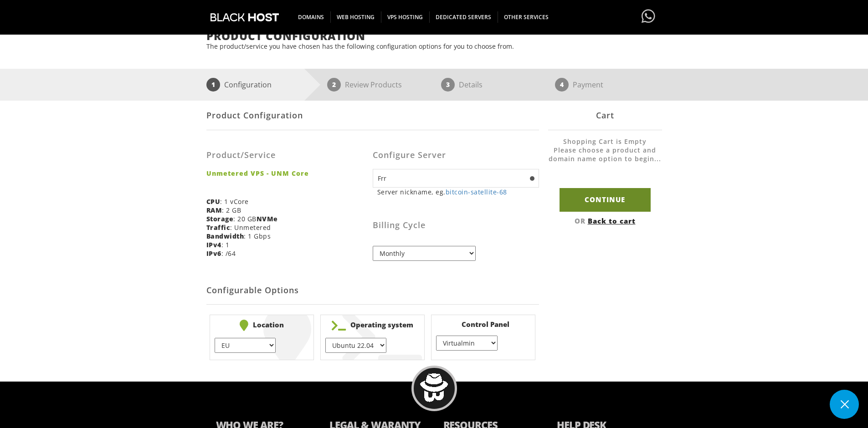  Describe the element at coordinates (434, 46) in the screenshot. I see `p: The product/service you have chosen has the following configuration options for you to choose from.` at that location.